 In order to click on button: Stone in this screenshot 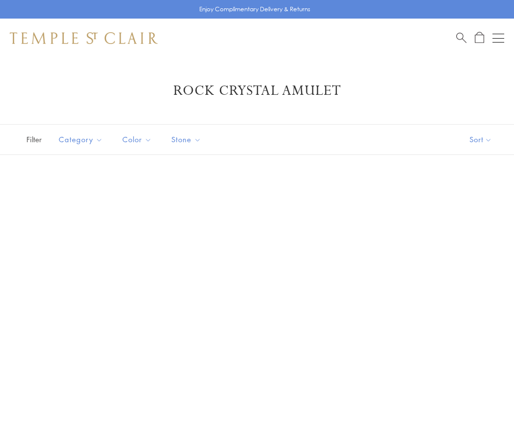, I will do `click(186, 139)`.